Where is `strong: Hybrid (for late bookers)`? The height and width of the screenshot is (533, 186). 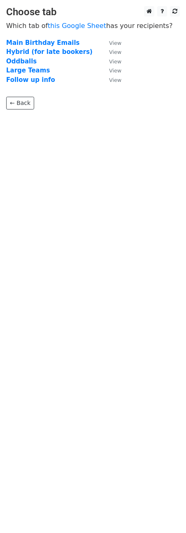
strong: Hybrid (for late bookers) is located at coordinates (49, 52).